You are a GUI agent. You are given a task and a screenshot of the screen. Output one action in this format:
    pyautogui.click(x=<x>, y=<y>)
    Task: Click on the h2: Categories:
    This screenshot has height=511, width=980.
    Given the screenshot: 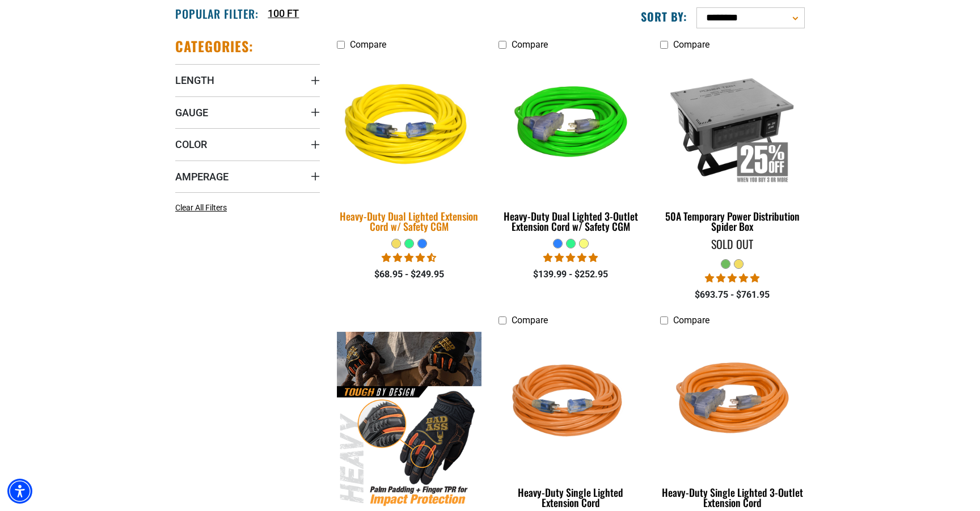 What is the action you would take?
    pyautogui.click(x=214, y=46)
    